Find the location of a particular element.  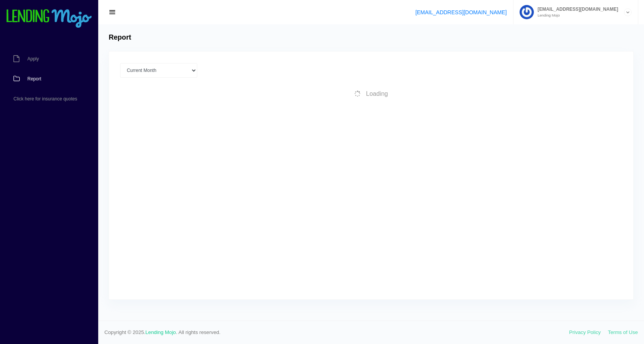

h4: Report is located at coordinates (120, 38).